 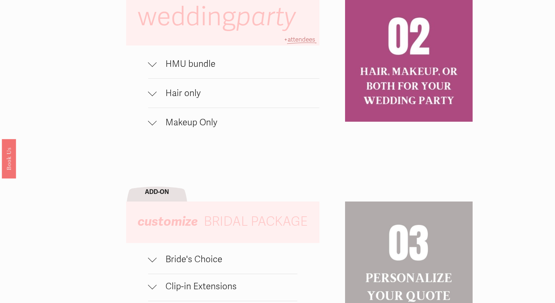 What do you see at coordinates (234, 123) in the screenshot?
I see `button: Makeup Only` at bounding box center [234, 123].